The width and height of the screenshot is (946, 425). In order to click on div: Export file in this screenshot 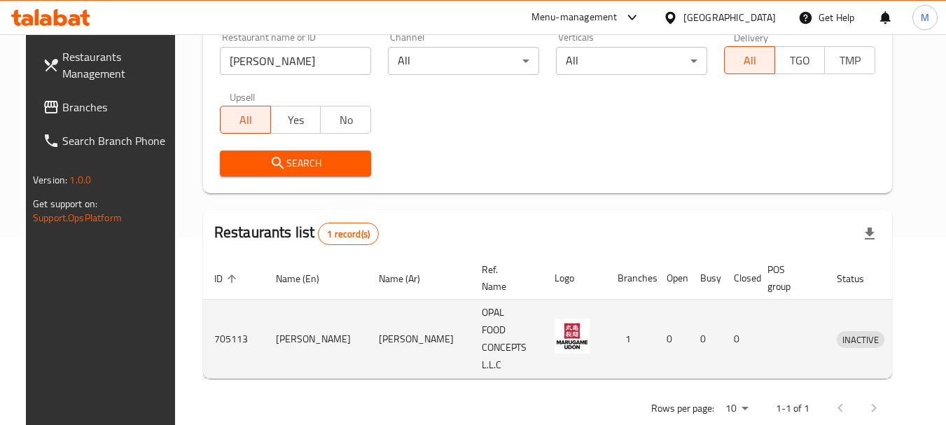, I will do `click(870, 234)`.